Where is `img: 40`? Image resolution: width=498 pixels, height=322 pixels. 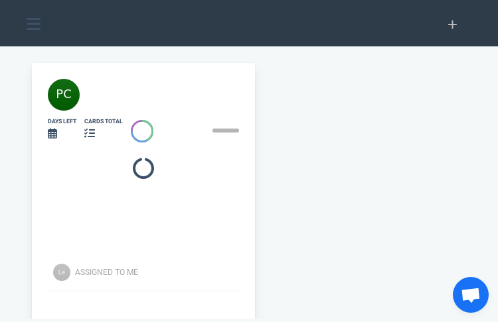 img: 40 is located at coordinates (64, 95).